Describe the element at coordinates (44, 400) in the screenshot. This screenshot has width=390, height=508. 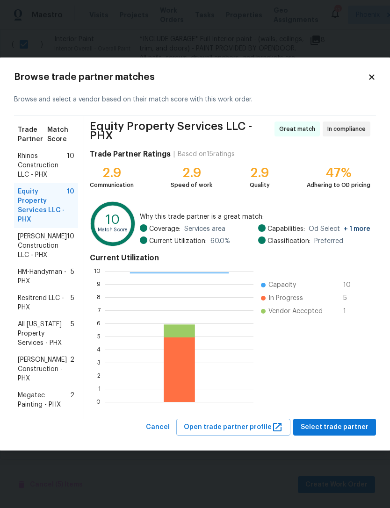
I see `span: Megatec Painting - PHX` at that location.